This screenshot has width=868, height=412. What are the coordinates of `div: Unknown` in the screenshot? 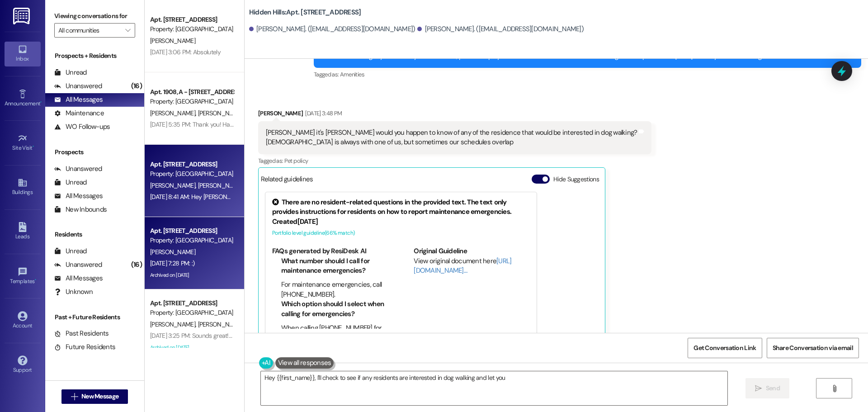 It's located at (73, 292).